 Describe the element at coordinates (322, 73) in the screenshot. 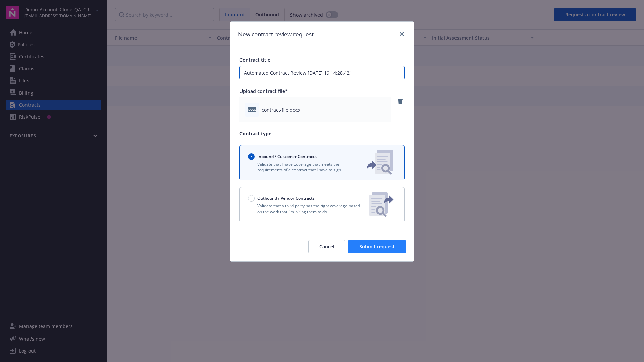

I see `input: Enter a title for this contract` at that location.